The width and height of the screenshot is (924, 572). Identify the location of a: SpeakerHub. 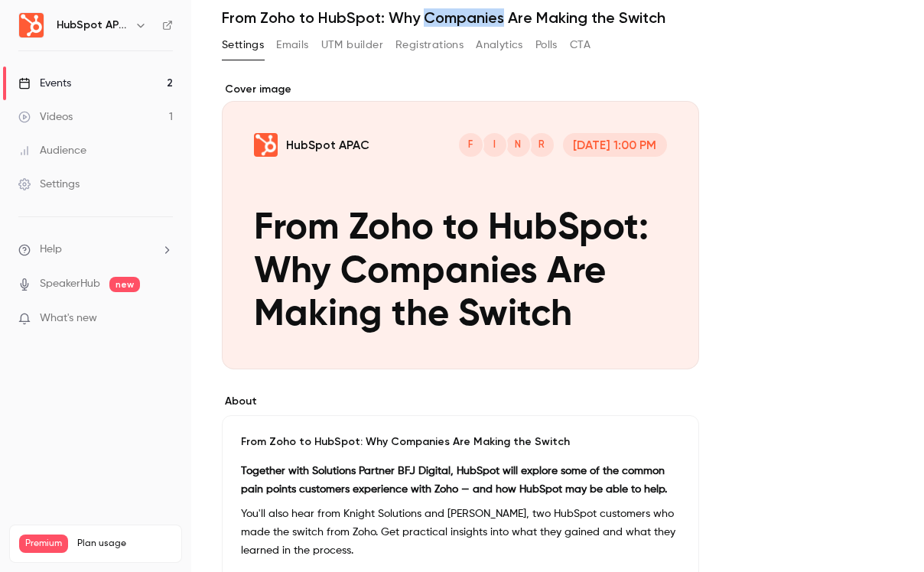
(69, 283).